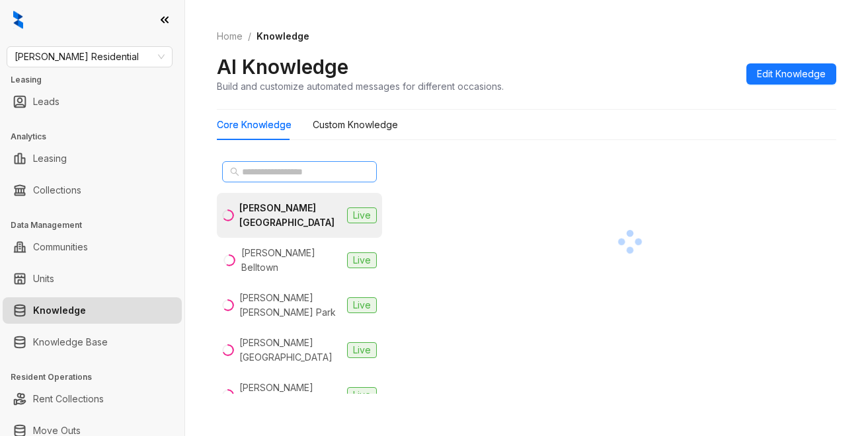 This screenshot has width=868, height=436. Describe the element at coordinates (235, 172) in the screenshot. I see `span: search` at that location.